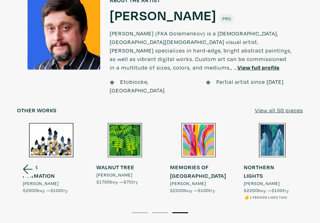  I want to click on u: View all 50 pieces, so click(279, 110).